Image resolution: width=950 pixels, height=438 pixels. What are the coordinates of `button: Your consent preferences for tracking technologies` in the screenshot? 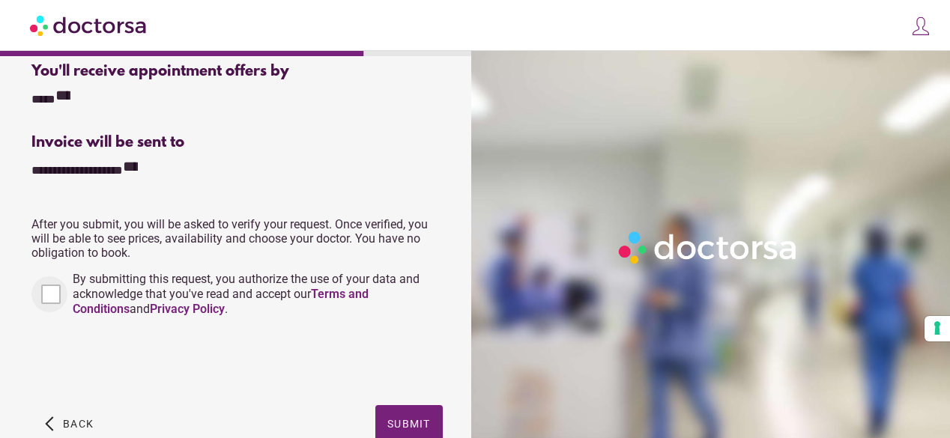 It's located at (937, 329).